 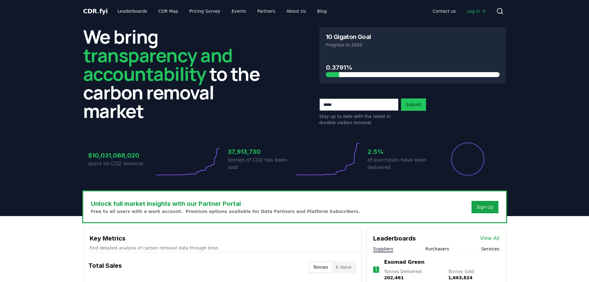 What do you see at coordinates (359, 119) in the screenshot?
I see `p: Stay up to date with the latest in durable carbon removal.` at bounding box center [359, 119].